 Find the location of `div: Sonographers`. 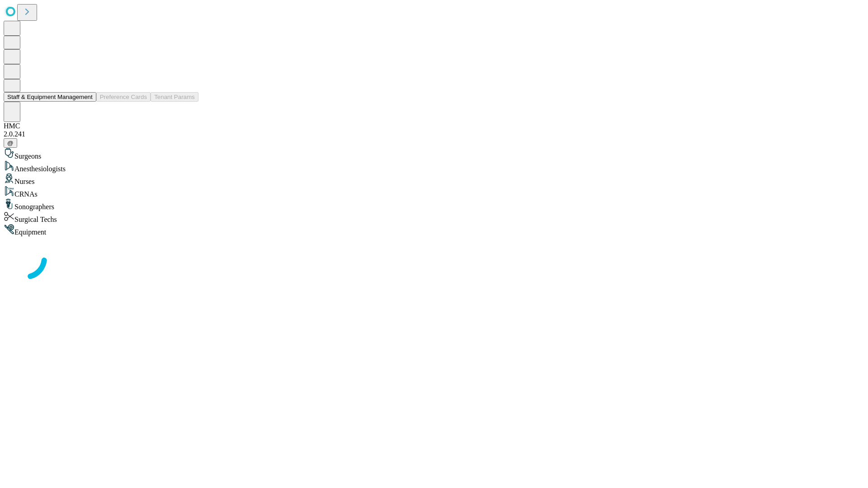

div: Sonographers is located at coordinates (434, 205).